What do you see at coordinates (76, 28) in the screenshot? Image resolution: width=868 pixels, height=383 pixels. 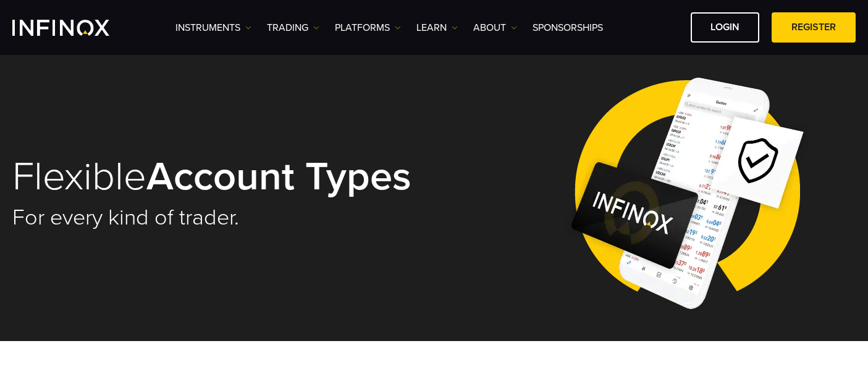 I see `a: INFINOX Logo` at bounding box center [76, 28].